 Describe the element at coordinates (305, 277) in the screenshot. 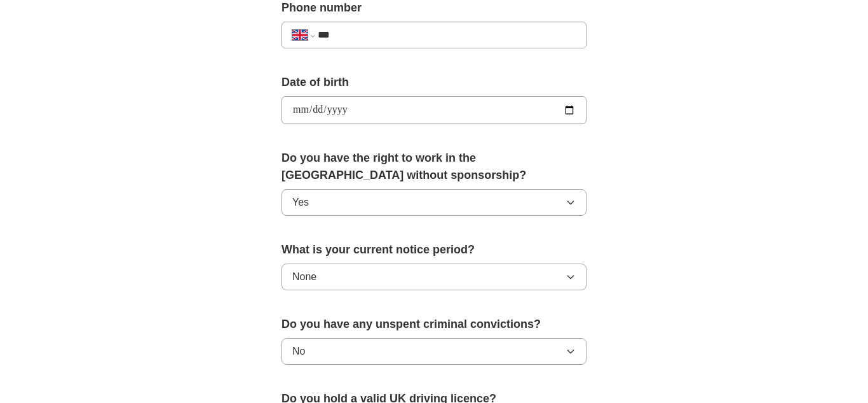

I see `span: None` at that location.